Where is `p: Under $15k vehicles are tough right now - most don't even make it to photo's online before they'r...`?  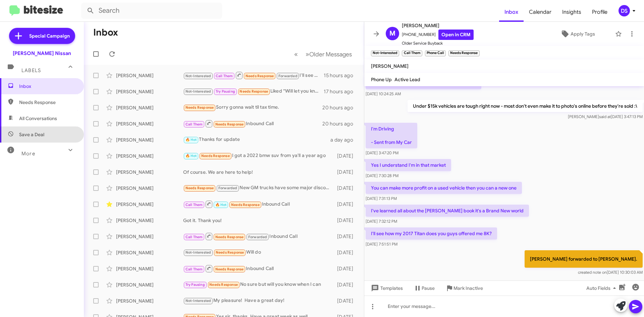 p: Under $15k vehicles are tough right now - most don't even make it to photo's online before they'r... is located at coordinates (525, 106).